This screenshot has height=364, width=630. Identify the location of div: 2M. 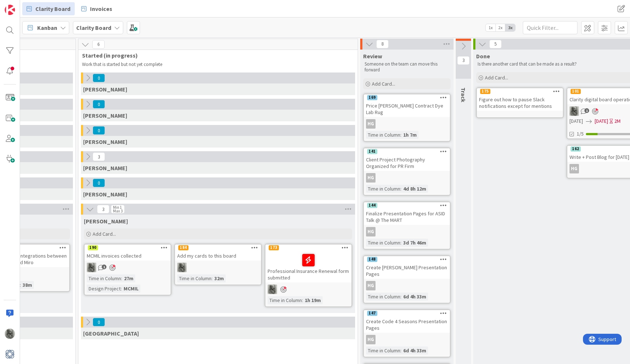
(617, 121).